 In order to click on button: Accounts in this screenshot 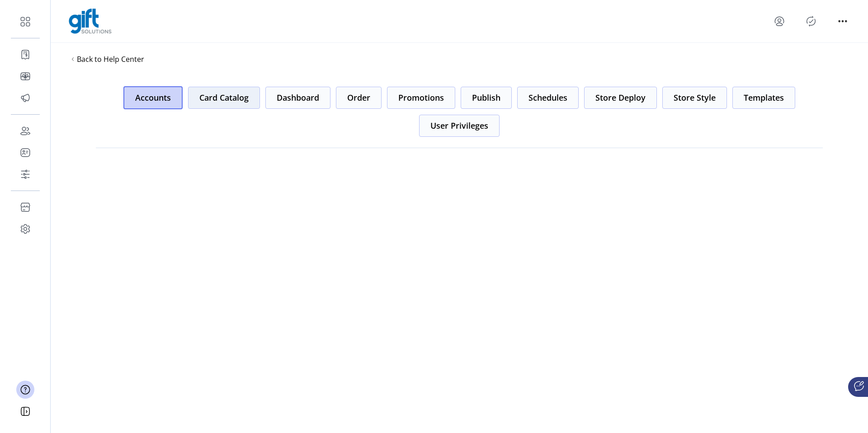, I will do `click(153, 98)`.